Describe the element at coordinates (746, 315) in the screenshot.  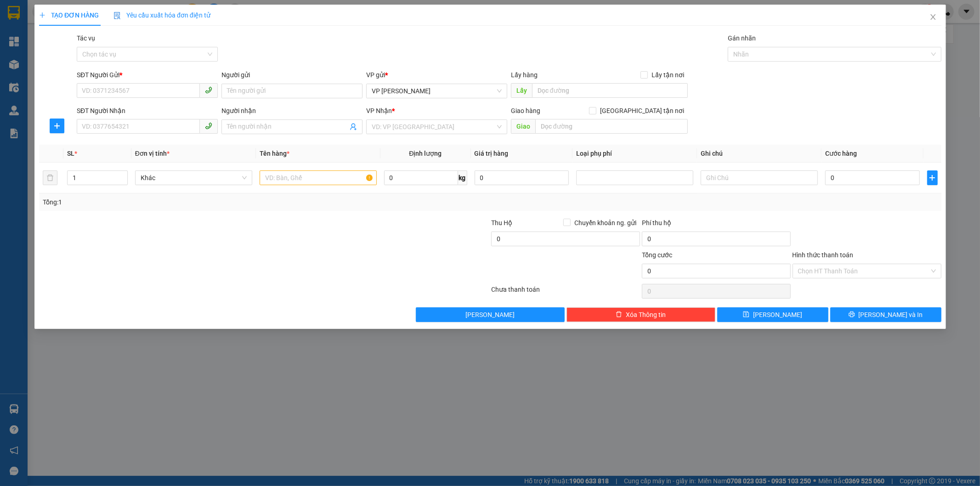
I see `span: save` at that location.